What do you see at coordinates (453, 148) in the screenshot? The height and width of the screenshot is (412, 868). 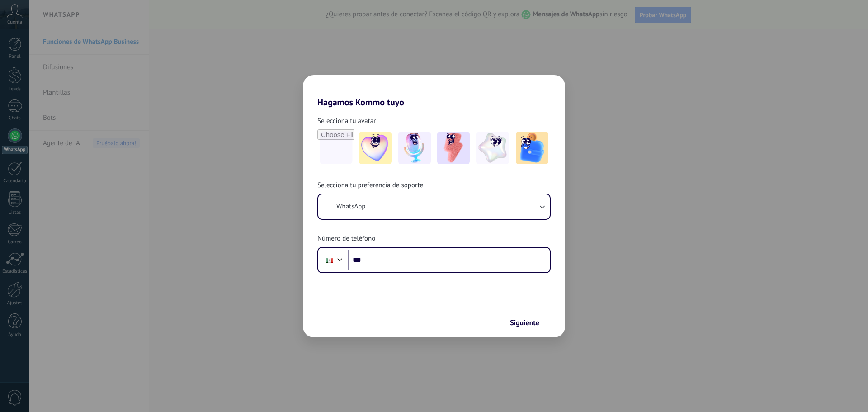 I see `img: -3.jpeg` at bounding box center [453, 148].